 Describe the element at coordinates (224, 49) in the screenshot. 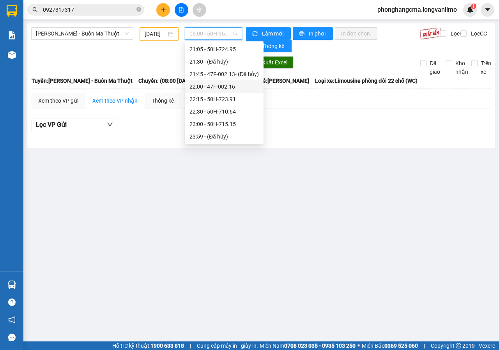

I see `div: 21:05 - 50H-724.95` at that location.